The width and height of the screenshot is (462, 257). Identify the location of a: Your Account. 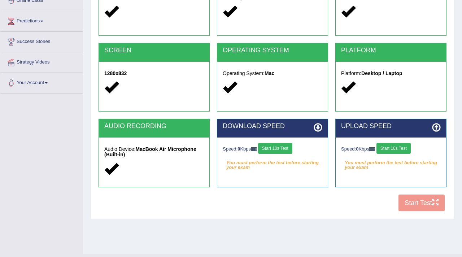
(42, 82).